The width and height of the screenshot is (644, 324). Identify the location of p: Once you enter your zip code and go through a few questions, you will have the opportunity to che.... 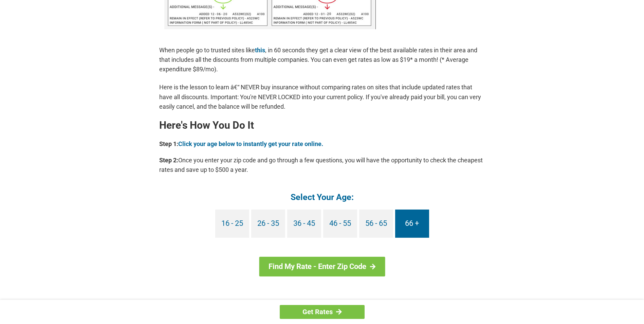
(322, 165).